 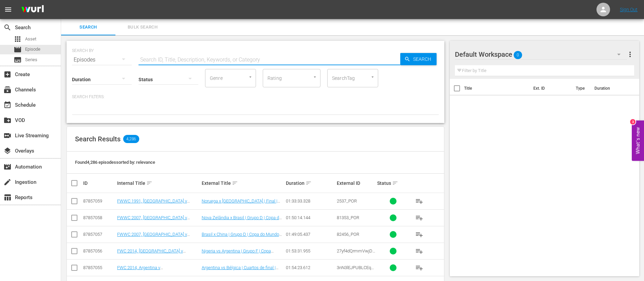 I want to click on span: 0, so click(x=517, y=55).